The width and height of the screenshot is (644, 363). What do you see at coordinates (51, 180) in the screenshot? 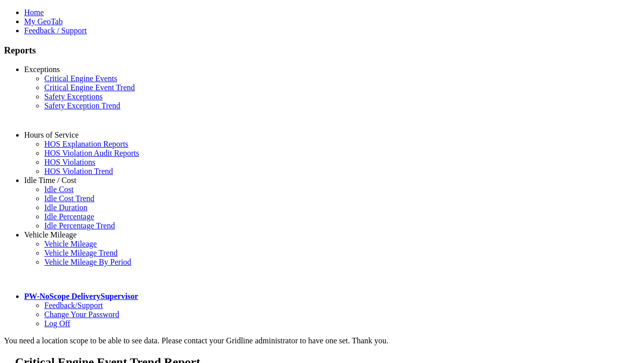
I see `a: Idle Time / Cost` at bounding box center [51, 180].